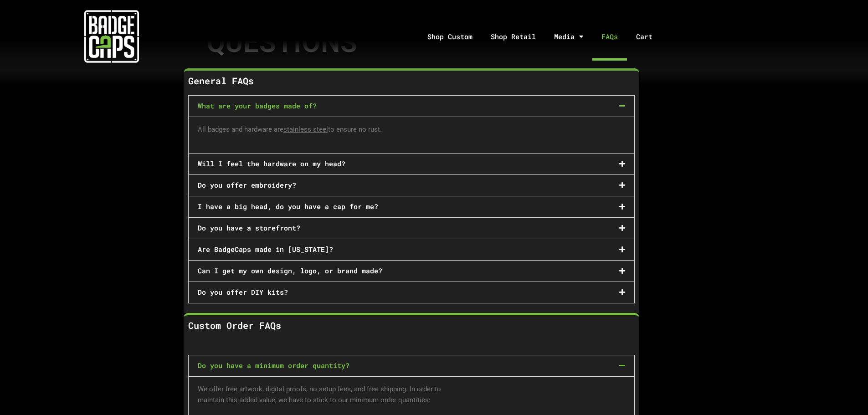  Describe the element at coordinates (568, 36) in the screenshot. I see `a: Media` at that location.